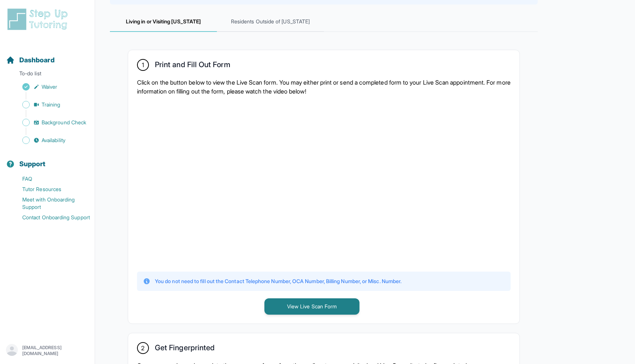 Image resolution: width=635 pixels, height=364 pixels. What do you see at coordinates (51, 105) in the screenshot?
I see `span: Training` at bounding box center [51, 105].